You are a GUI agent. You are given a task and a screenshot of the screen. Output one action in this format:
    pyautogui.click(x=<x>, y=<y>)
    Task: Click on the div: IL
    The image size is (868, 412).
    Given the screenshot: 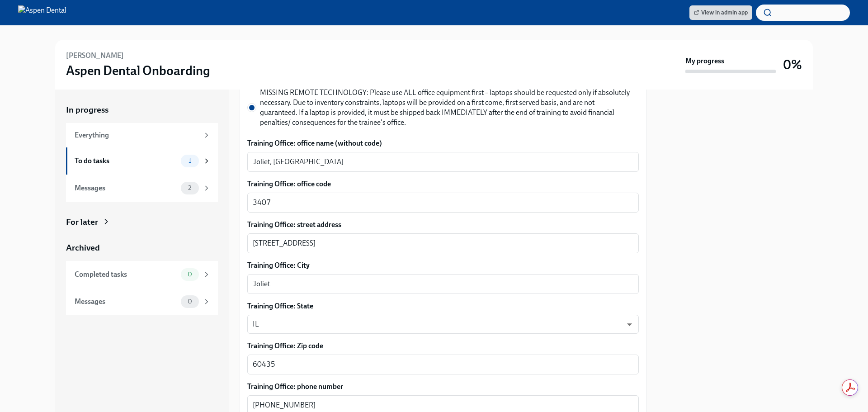 What is the action you would take?
    pyautogui.click(x=444, y=325)
    